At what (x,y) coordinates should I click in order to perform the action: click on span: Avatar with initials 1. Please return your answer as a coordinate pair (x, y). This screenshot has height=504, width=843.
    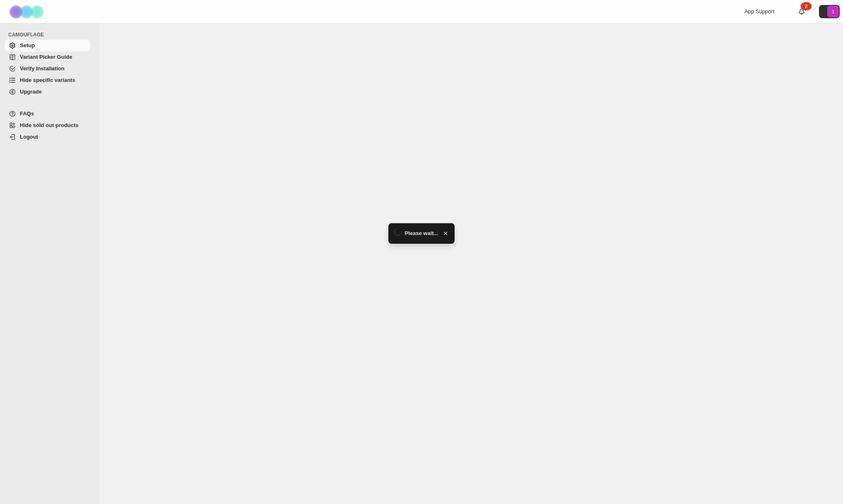
    Looking at the image, I should click on (833, 12).